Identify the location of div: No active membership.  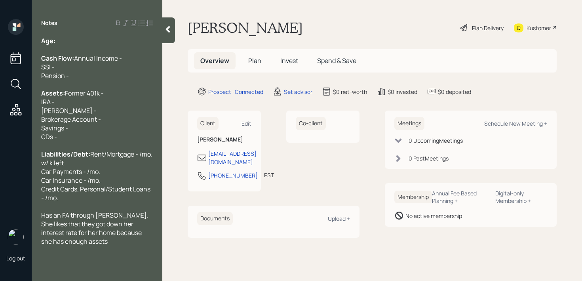
(433, 215).